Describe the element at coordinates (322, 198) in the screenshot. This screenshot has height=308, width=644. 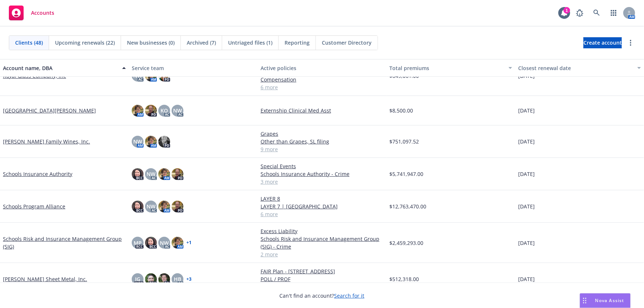
I see `a: LAYER 8` at that location.